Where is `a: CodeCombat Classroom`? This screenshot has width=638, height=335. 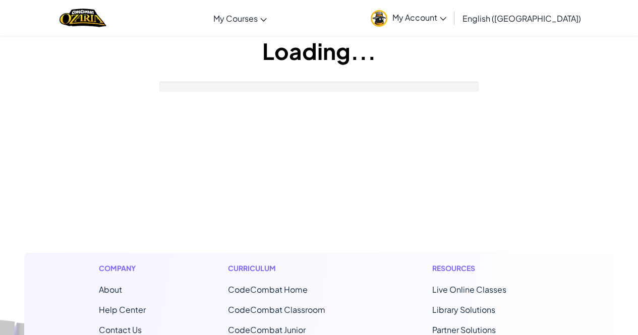 a: CodeCombat Classroom is located at coordinates (276, 310).